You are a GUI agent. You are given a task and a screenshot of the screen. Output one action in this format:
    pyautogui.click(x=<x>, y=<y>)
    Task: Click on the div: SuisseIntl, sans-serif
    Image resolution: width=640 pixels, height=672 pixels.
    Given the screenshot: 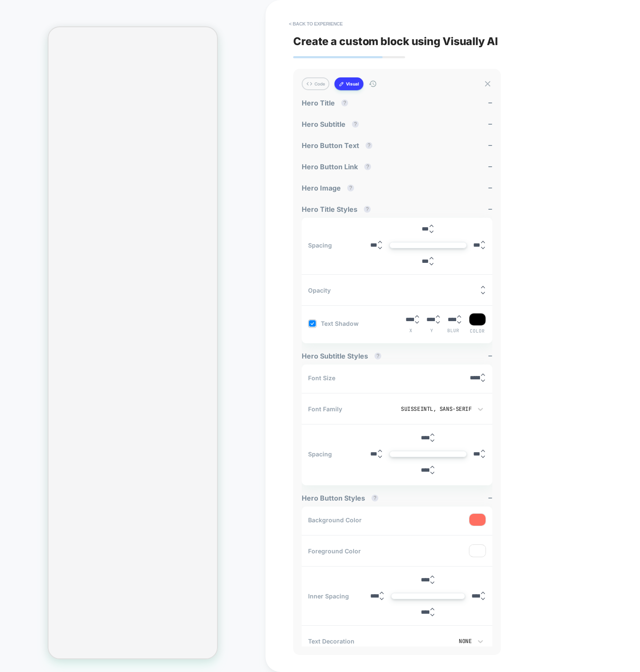 What is the action you would take?
    pyautogui.click(x=429, y=408)
    